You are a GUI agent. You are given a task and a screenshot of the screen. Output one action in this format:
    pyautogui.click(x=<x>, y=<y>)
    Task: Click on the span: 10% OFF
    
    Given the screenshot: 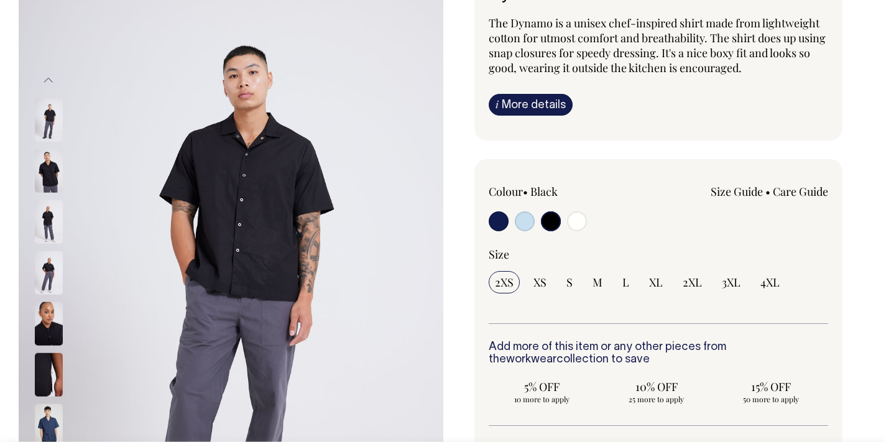 What is the action you would take?
    pyautogui.click(x=656, y=387)
    